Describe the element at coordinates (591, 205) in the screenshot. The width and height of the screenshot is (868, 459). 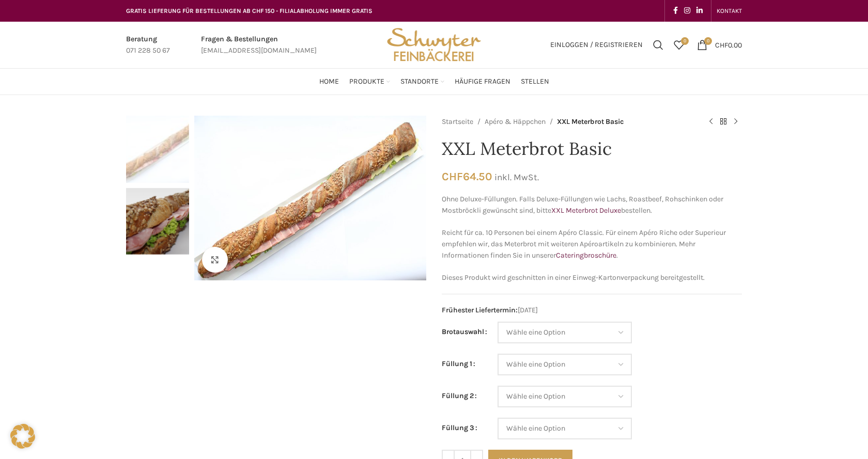
I see `p: Ohne Deluxe-Füllungen. Falls Deluxe-Füllungen wie Lachs, Roastbeef, Rohschinken oder Mostbröckli ...` at that location.